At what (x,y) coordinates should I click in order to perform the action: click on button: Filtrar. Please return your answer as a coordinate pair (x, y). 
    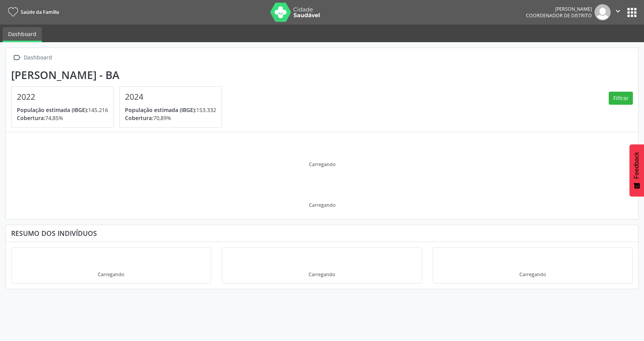
    Looking at the image, I should click on (620, 98).